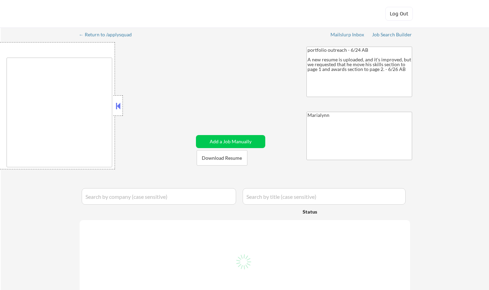 Image resolution: width=489 pixels, height=290 pixels. What do you see at coordinates (159, 196) in the screenshot?
I see `input: Search by company (case sensitive)` at bounding box center [159, 196].